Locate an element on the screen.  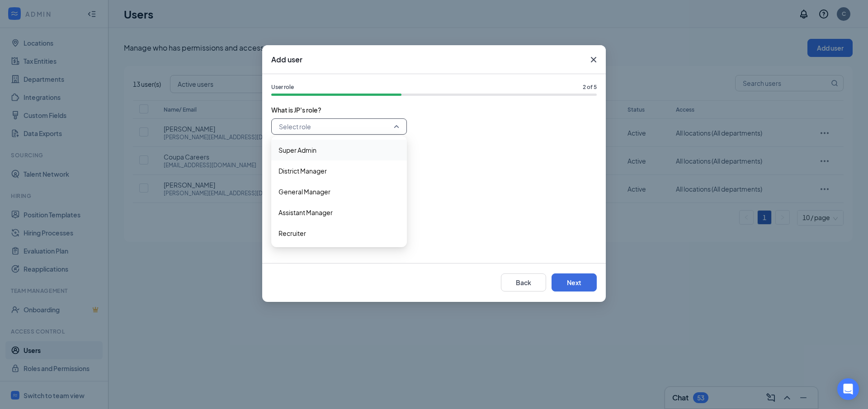
h3: Add user is located at coordinates (287, 59).